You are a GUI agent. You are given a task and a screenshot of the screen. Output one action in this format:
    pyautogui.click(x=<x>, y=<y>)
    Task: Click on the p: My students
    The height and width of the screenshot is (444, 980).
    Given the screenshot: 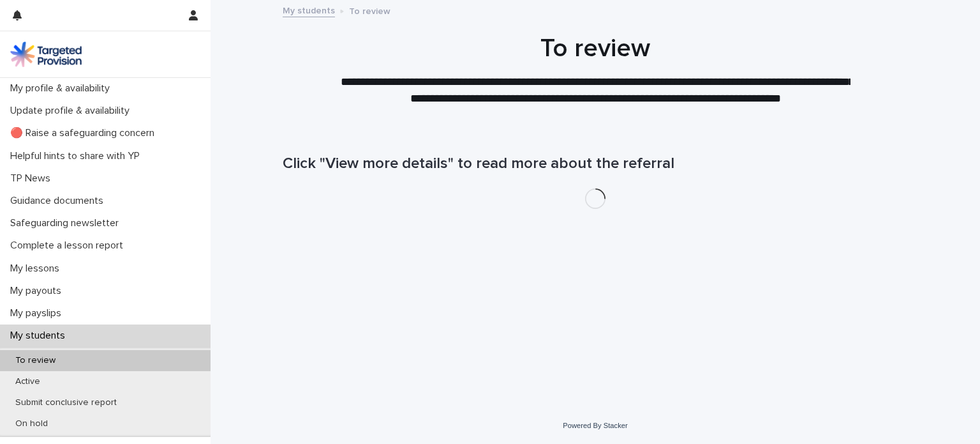 What is the action you would take?
    pyautogui.click(x=40, y=335)
    